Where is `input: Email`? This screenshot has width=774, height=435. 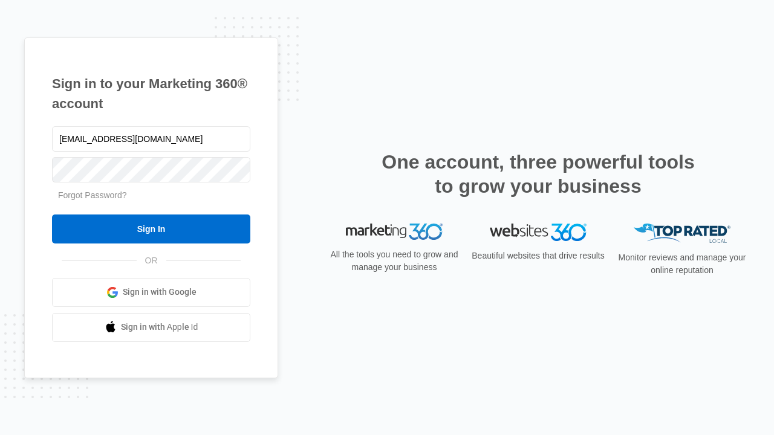 input: Email is located at coordinates (151, 139).